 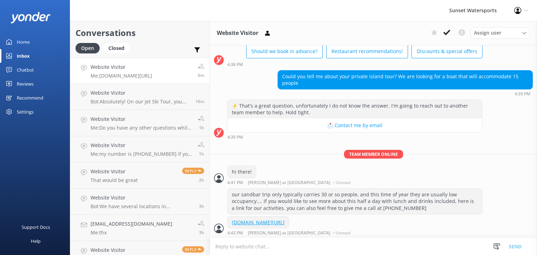 I want to click on div: Support Docs, so click(x=36, y=227).